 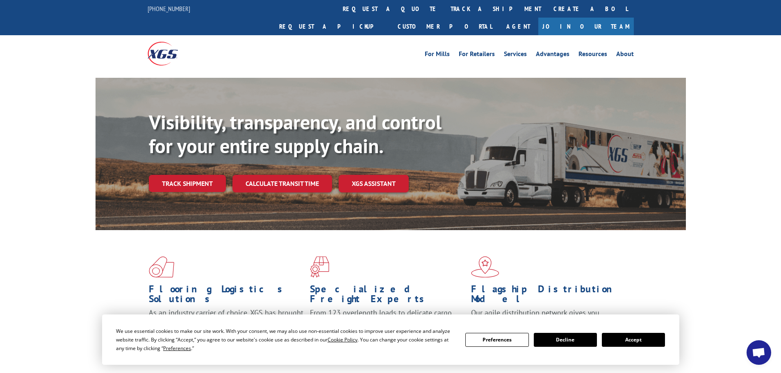 What do you see at coordinates (485, 267) in the screenshot?
I see `img: xgs-icon-flagship-distribution-model-red` at bounding box center [485, 267].